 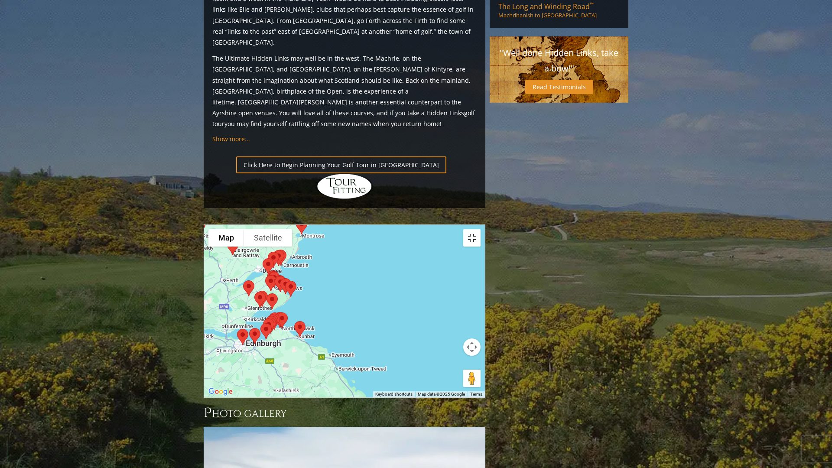 I want to click on button: Show satellite imagery, so click(x=268, y=238).